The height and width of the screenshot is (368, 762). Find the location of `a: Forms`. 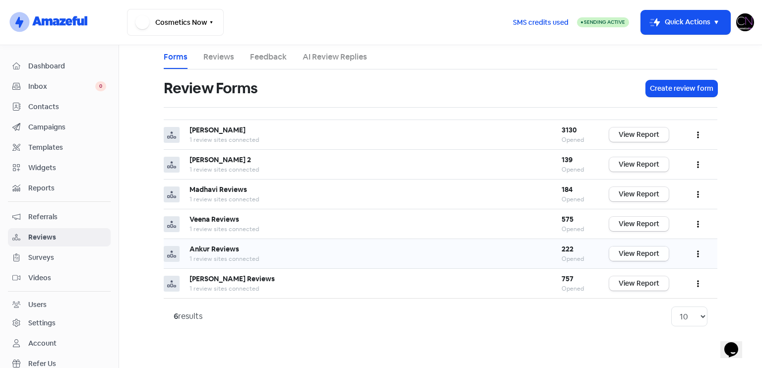

a: Forms is located at coordinates (176, 57).